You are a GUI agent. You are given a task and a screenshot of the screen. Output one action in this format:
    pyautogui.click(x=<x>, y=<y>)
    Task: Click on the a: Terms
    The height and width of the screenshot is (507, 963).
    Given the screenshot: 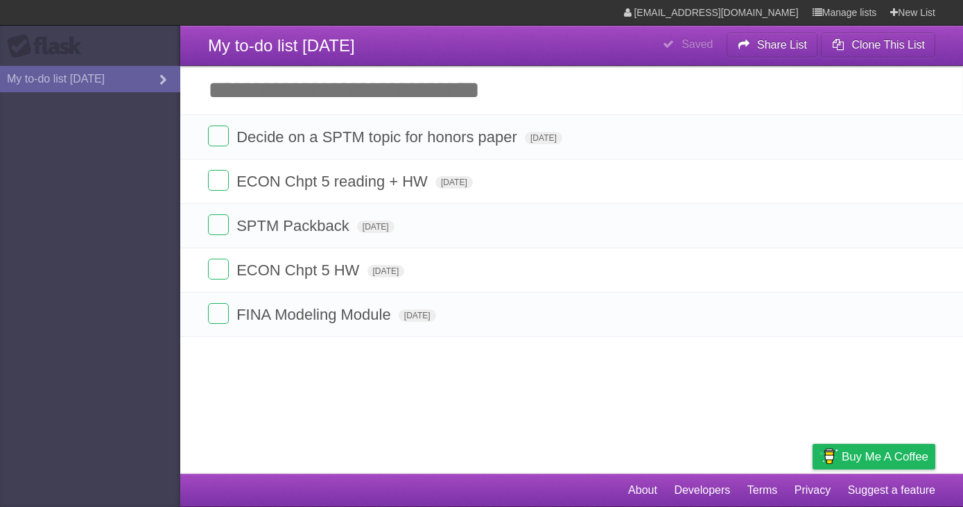 What is the action you would take?
    pyautogui.click(x=762, y=490)
    